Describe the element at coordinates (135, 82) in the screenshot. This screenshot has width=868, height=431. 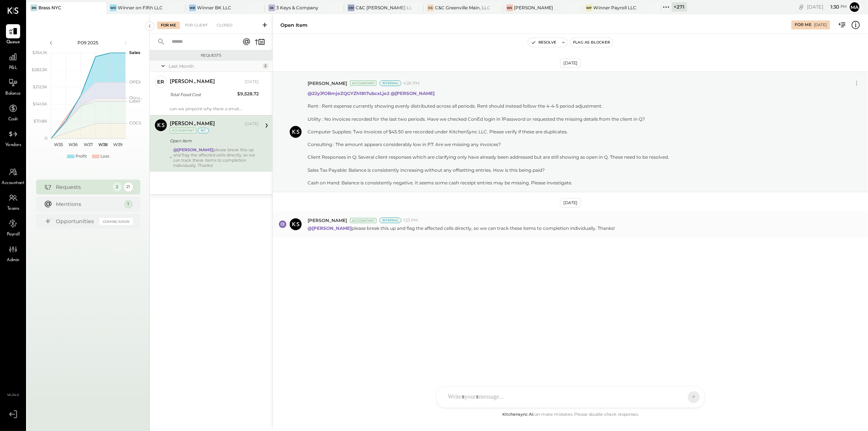
I see `text: OPEX` at that location.